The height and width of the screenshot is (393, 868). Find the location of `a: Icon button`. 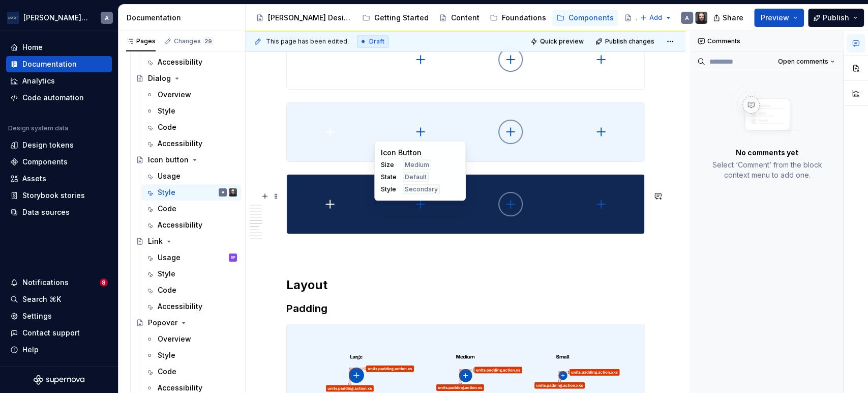

a: Icon button is located at coordinates (186, 160).